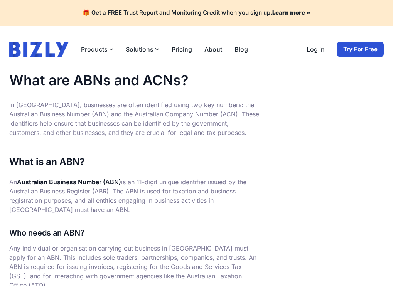  What do you see at coordinates (214, 49) in the screenshot?
I see `a: About` at bounding box center [214, 49].